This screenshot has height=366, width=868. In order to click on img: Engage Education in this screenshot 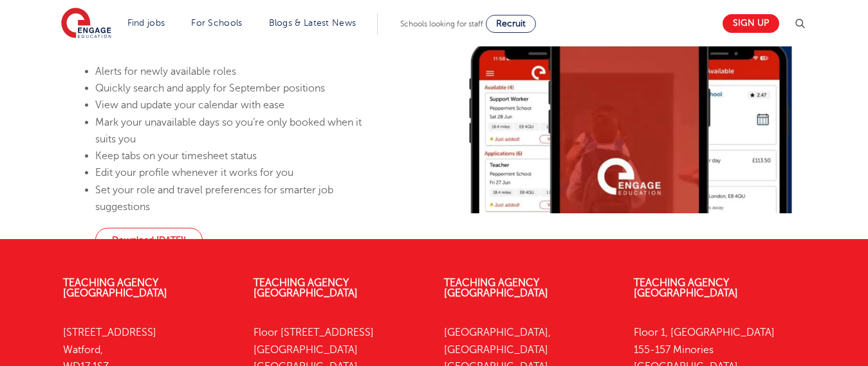, I will do `click(86, 24)`.